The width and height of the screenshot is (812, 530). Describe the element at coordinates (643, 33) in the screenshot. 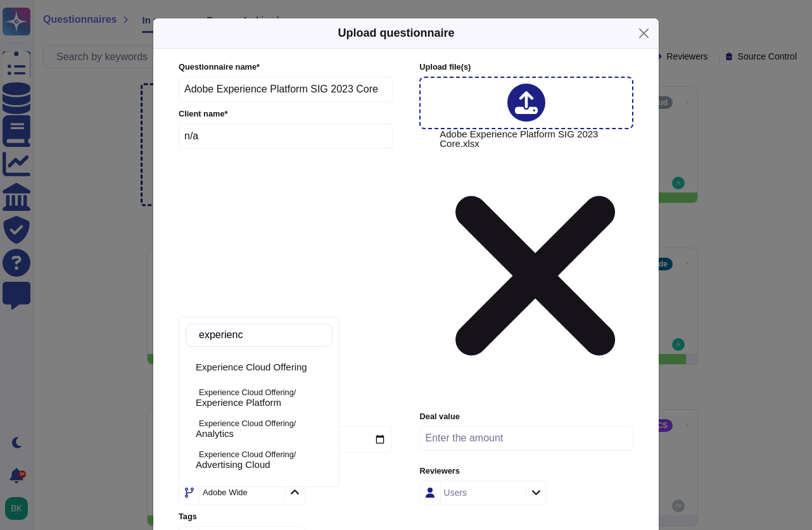

I see `button: Close` at that location.